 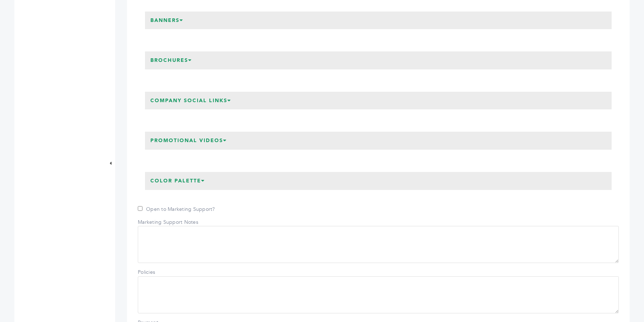 What do you see at coordinates (188, 141) in the screenshot?
I see `h3: Promotional Videos` at bounding box center [188, 141].